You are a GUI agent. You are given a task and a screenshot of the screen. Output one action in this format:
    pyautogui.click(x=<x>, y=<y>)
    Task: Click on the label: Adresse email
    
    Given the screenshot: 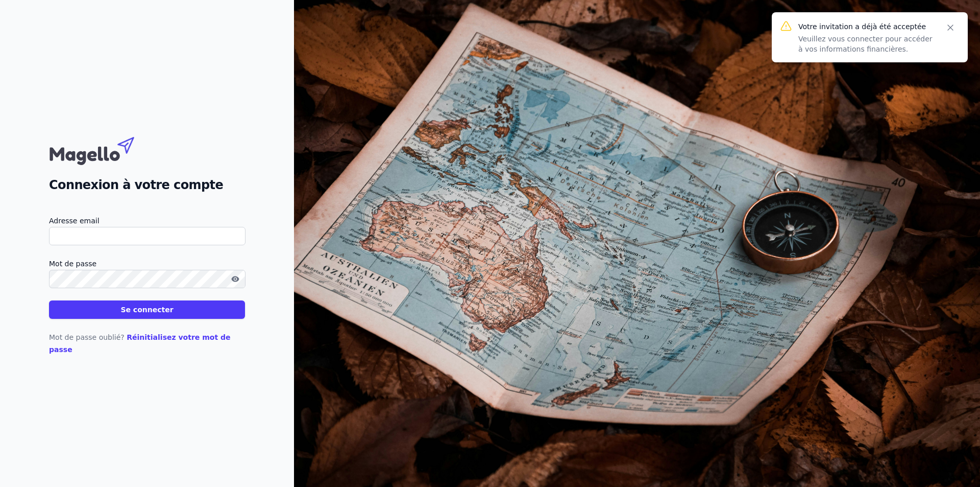 What is the action you would take?
    pyautogui.click(x=147, y=221)
    